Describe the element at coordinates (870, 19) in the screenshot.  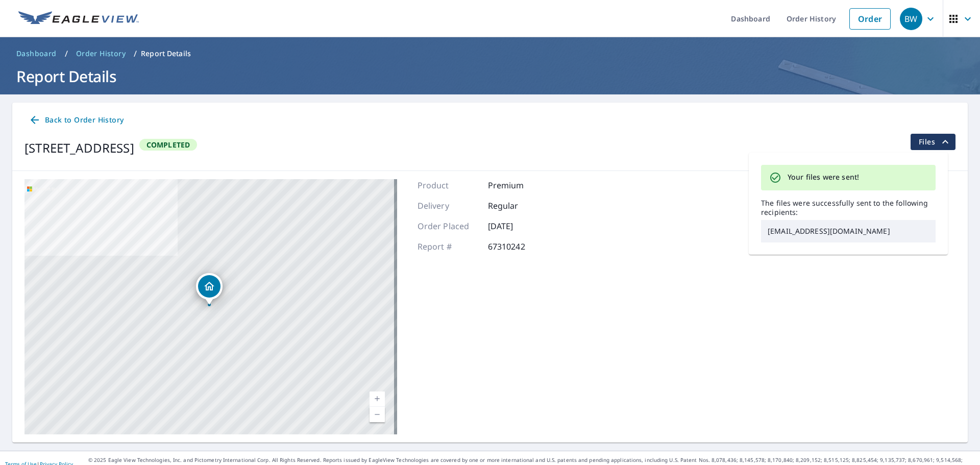
I see `a: Order` at that location.